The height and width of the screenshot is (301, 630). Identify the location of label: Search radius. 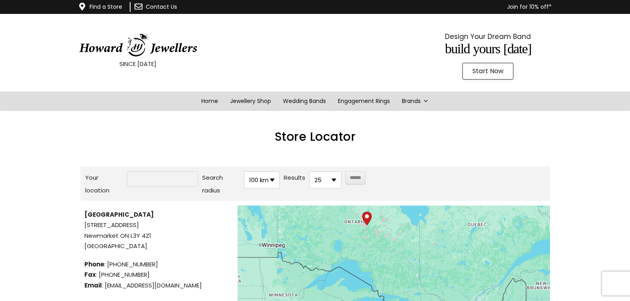
(221, 184).